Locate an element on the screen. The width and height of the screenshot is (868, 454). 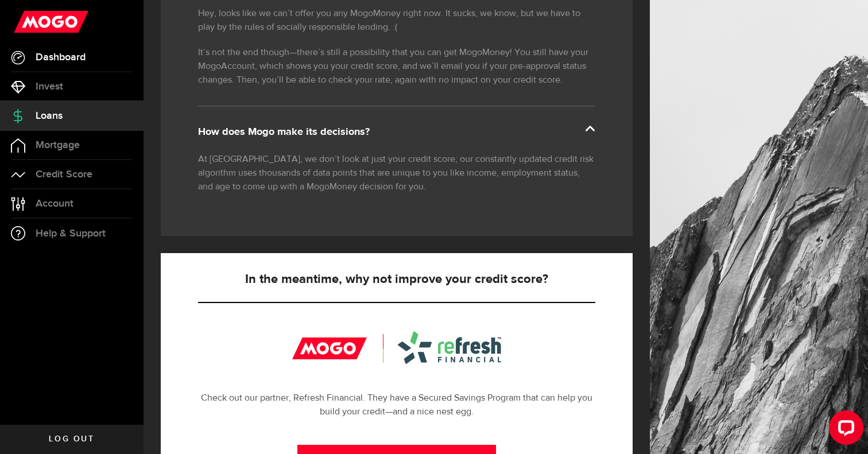
span: Account is located at coordinates (54, 204).